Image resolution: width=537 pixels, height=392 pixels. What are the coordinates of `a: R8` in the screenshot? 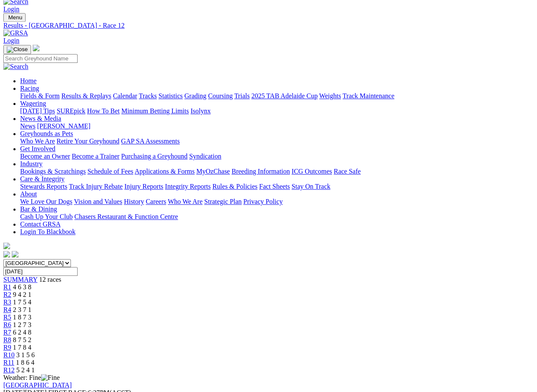 It's located at (7, 340).